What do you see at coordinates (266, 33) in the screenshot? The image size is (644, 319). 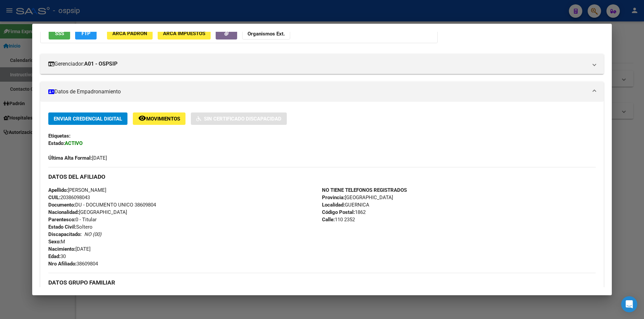 I see `strong: Organismos Ext.` at bounding box center [266, 33].